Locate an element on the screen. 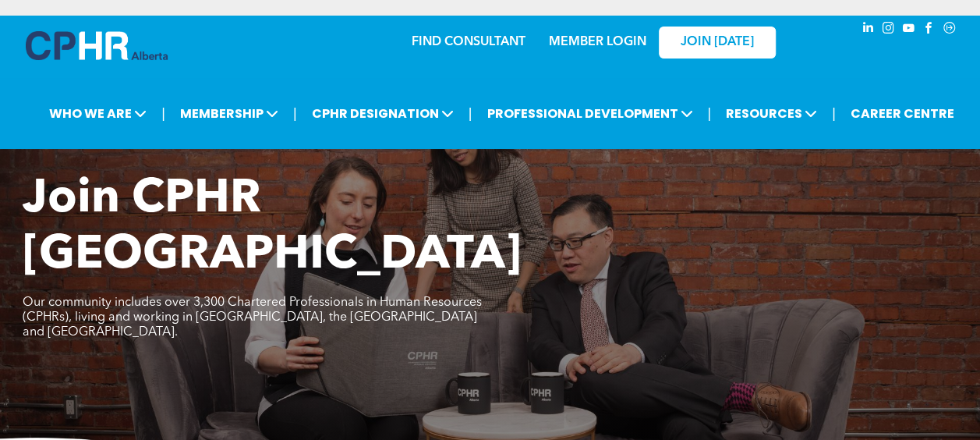 This screenshot has height=440, width=980. a: CAREER CENTRE is located at coordinates (903, 113).